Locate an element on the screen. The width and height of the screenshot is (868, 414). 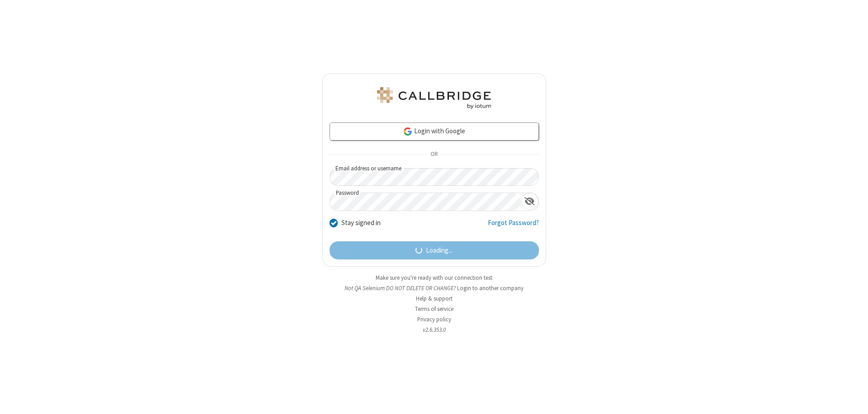
li: Not QA Selenium DO NOT DELETE OR CHANGE? is located at coordinates (434, 288).